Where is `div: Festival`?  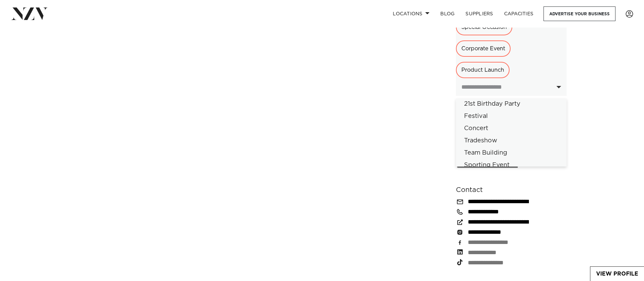
div: Festival is located at coordinates (511, 116).